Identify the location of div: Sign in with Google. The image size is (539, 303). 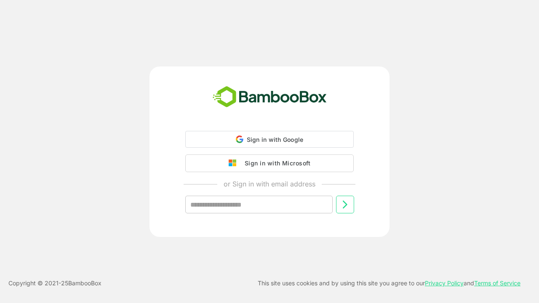
(269, 139).